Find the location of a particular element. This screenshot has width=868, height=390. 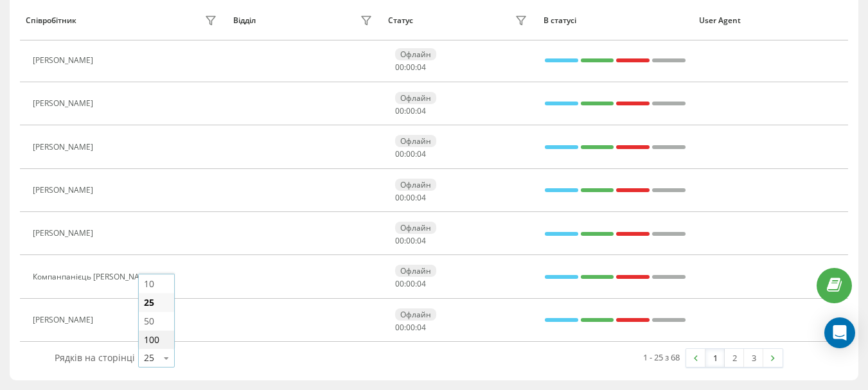

div: Співробітник is located at coordinates (51, 21).